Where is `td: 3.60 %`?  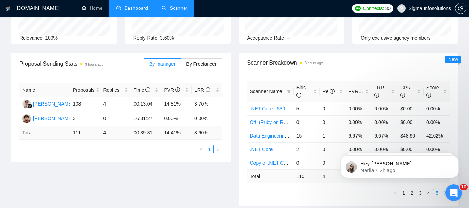 td: 3.60 % is located at coordinates (207, 133).